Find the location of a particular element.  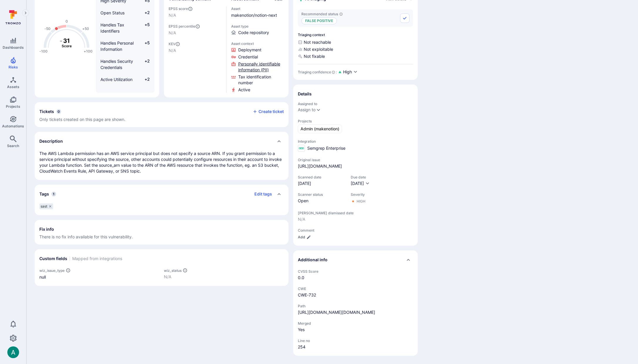

span: Assigned to is located at coordinates (355, 103).